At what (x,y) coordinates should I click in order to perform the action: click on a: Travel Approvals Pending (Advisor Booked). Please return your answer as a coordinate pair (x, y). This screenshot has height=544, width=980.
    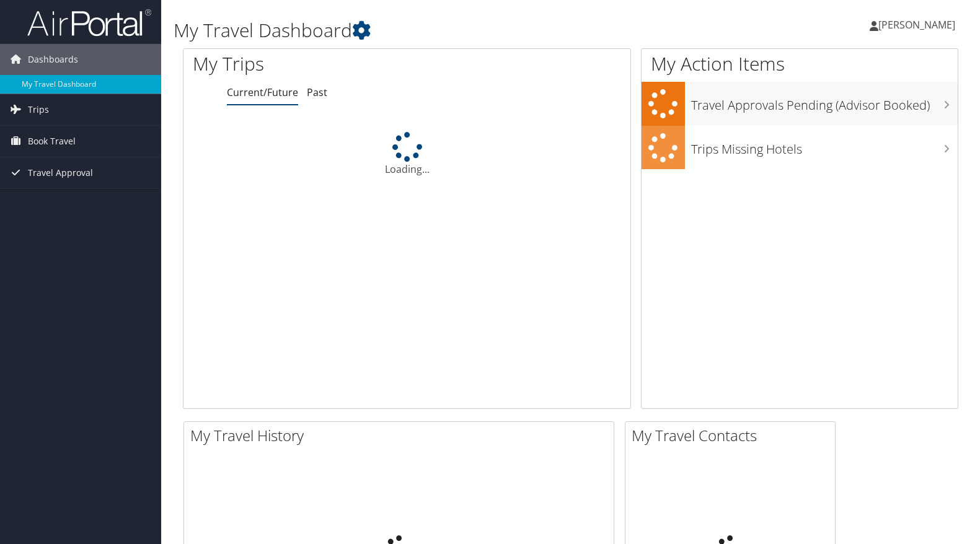
    Looking at the image, I should click on (799, 103).